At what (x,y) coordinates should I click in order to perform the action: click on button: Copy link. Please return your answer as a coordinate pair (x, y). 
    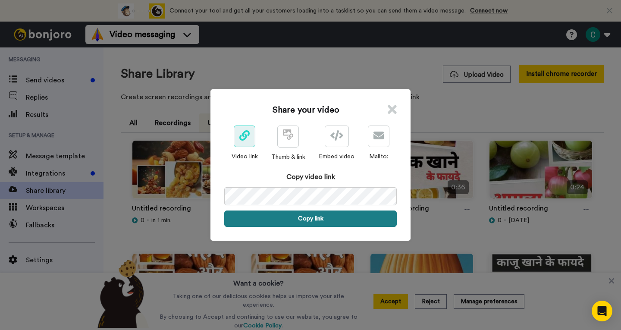
    Looking at the image, I should click on (310, 218).